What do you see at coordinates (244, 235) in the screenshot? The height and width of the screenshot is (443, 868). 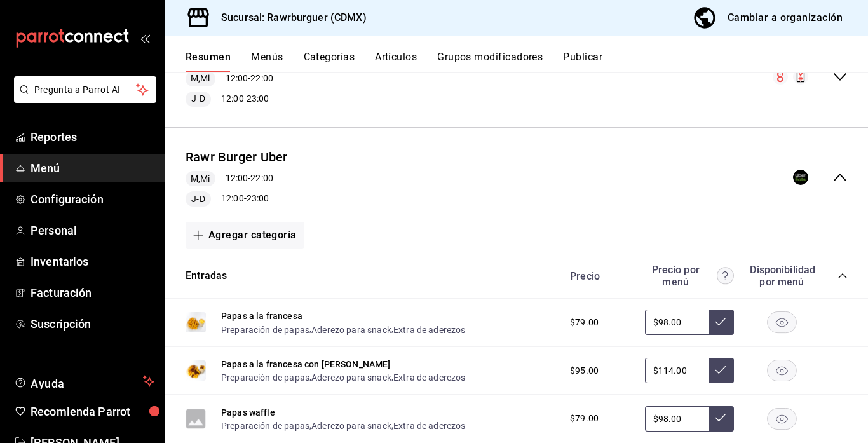 I see `button: Agregar categoría` at bounding box center [244, 235].